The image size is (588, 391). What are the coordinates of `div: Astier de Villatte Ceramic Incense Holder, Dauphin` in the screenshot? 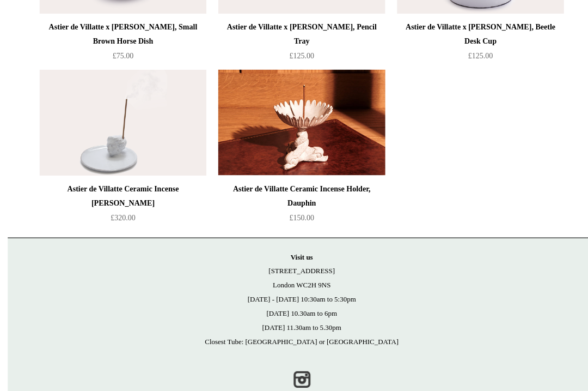 It's located at (294, 182).